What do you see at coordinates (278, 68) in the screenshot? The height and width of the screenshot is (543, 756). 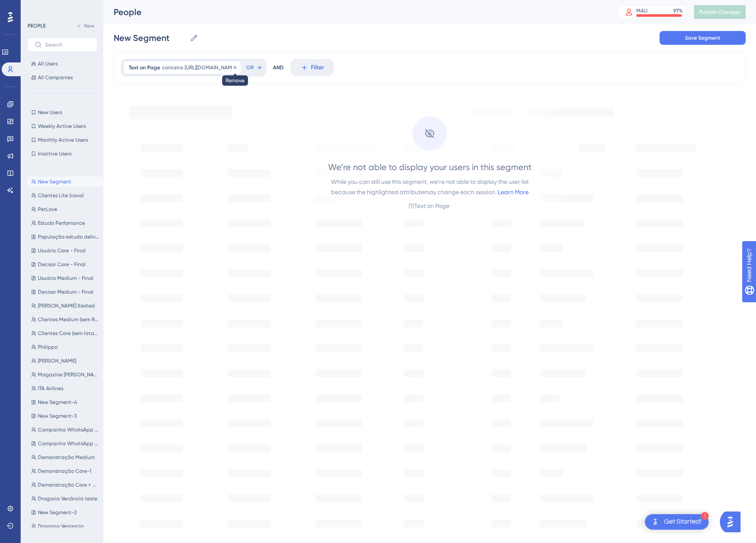 I see `div: AND` at bounding box center [278, 68].